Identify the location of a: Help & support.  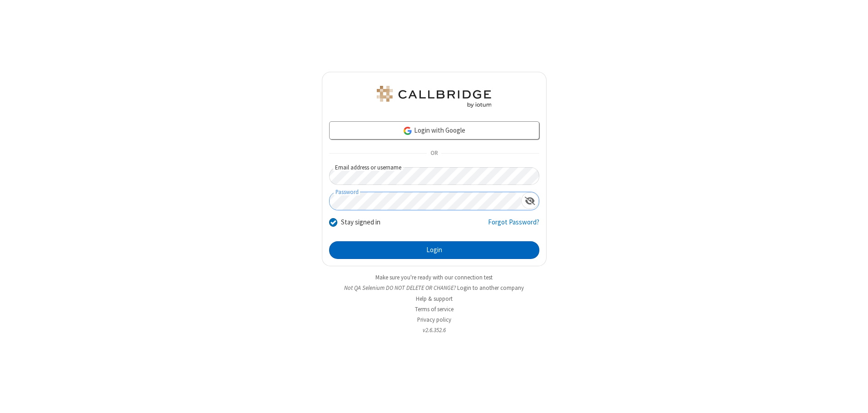
(434, 298).